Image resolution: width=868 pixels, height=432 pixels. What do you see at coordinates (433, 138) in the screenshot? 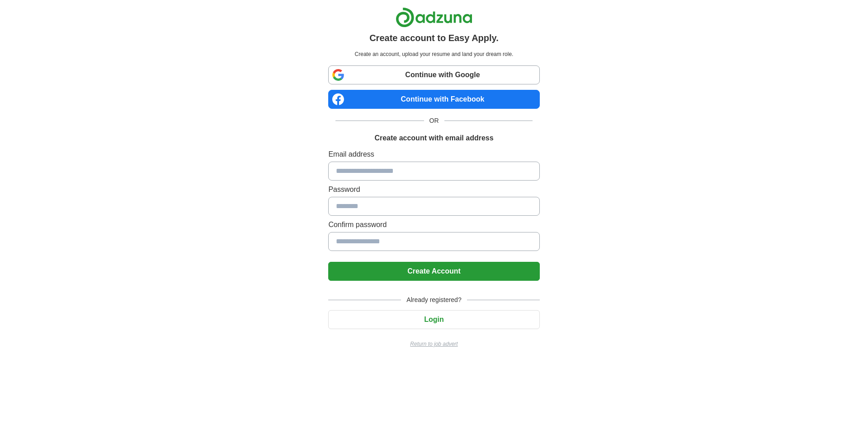
I see `h1: Create account with email address` at bounding box center [433, 138].